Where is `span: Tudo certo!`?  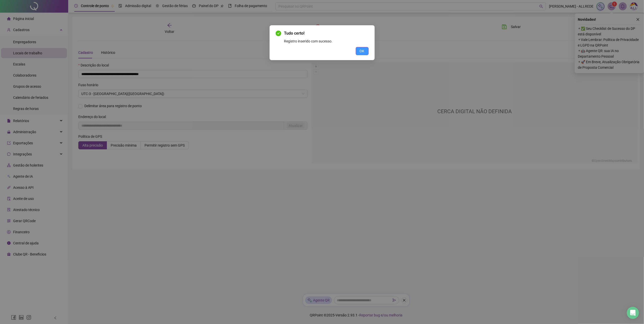
span: Tudo certo! is located at coordinates (294, 33).